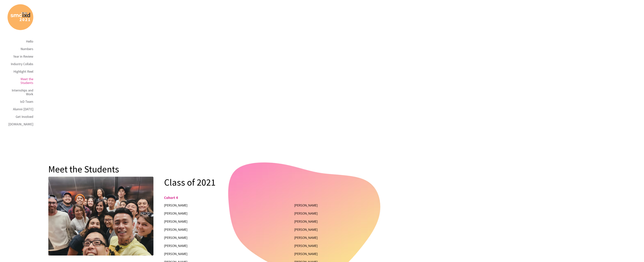  I want to click on a: Year in Review, so click(23, 57).